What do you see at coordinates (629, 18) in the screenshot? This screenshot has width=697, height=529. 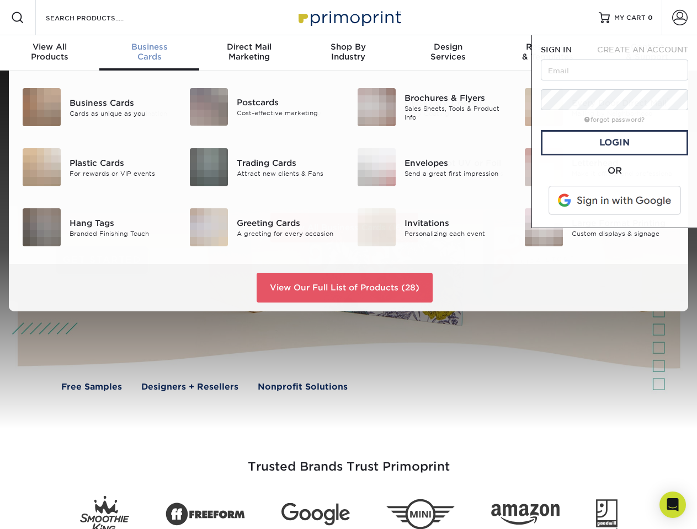 I see `span: MY CART` at bounding box center [629, 18].